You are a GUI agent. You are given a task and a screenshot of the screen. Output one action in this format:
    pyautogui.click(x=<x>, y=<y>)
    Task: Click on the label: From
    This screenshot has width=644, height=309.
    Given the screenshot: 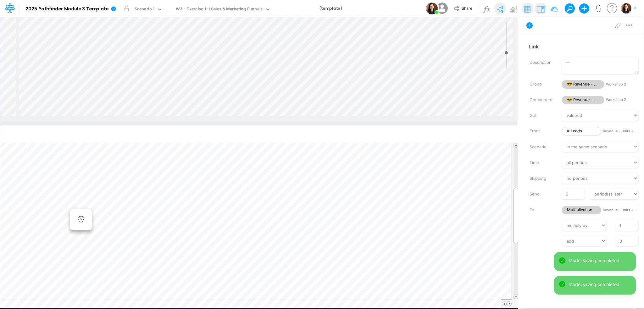 What is the action you would take?
    pyautogui.click(x=541, y=131)
    